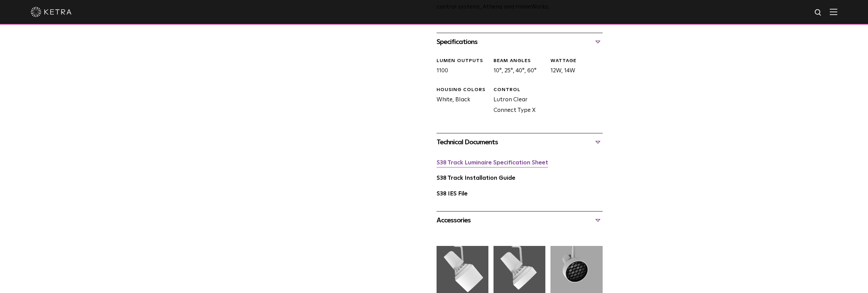 The image size is (868, 293). Describe the element at coordinates (492, 163) in the screenshot. I see `a: S38 Track Luminaire Specification Sheet` at that location.